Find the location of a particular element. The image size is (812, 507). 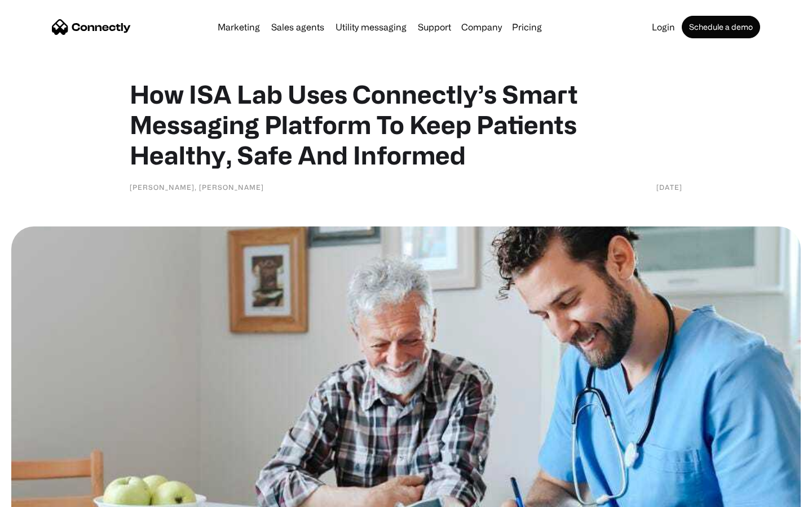

a: Support is located at coordinates (434, 27).